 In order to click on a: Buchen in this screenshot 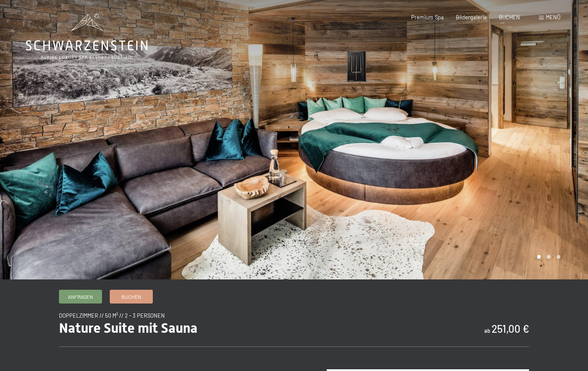, I will do `click(131, 297)`.